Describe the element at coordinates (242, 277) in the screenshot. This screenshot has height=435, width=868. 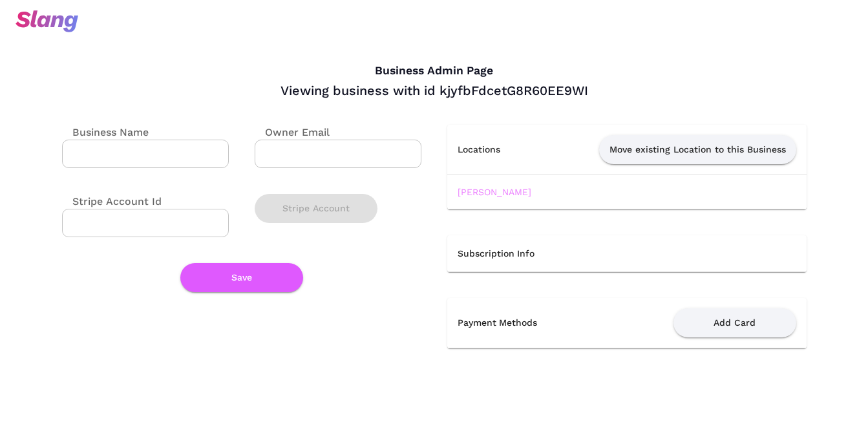
I see `button: Save` at that location.